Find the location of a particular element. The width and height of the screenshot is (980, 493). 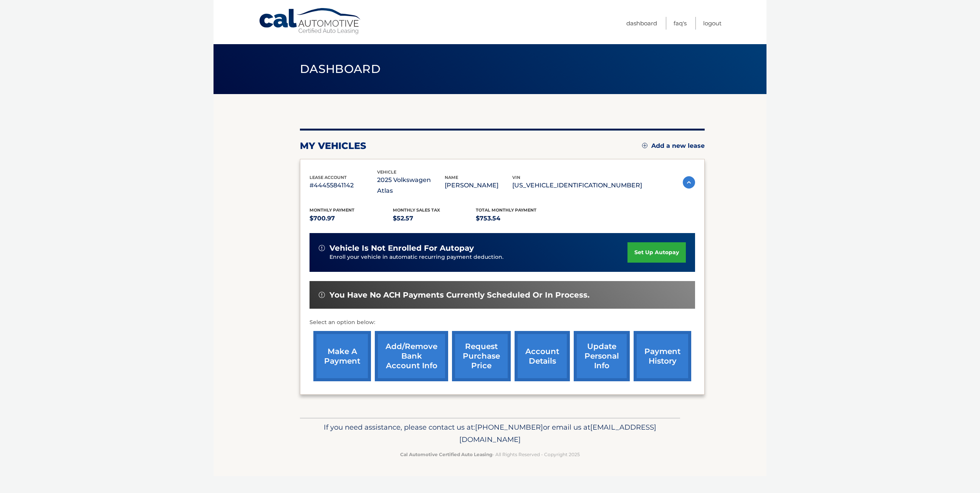

strong: Cal Automotive Certified Auto Leasing is located at coordinates (446, 454).